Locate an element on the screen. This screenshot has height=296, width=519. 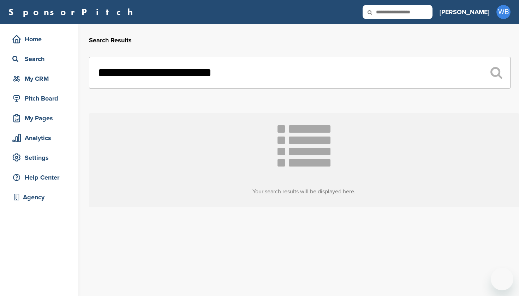
div: My Pages is located at coordinates (41, 118).